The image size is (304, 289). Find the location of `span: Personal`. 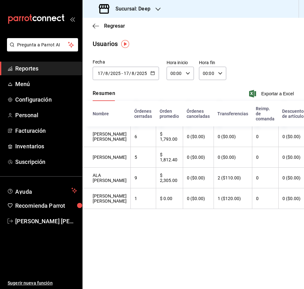

span: Personal is located at coordinates (46, 115).